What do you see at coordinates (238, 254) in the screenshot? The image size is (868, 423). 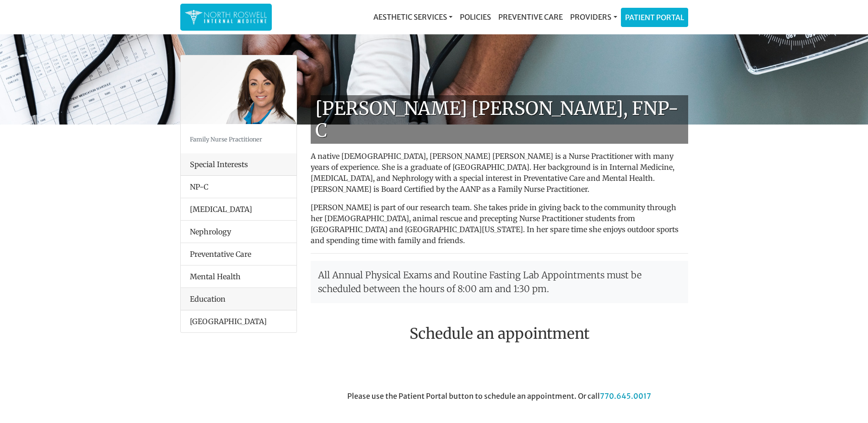 I see `li: Preventative Care` at bounding box center [238, 254].